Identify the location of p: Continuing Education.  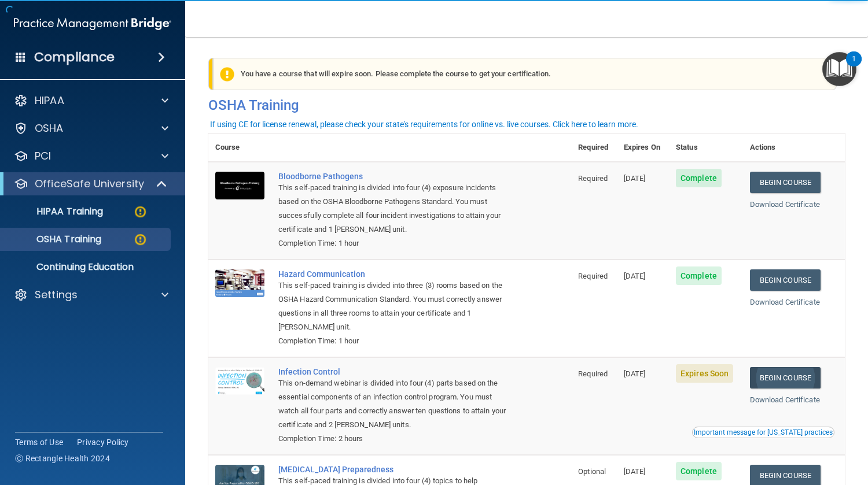
(86, 267).